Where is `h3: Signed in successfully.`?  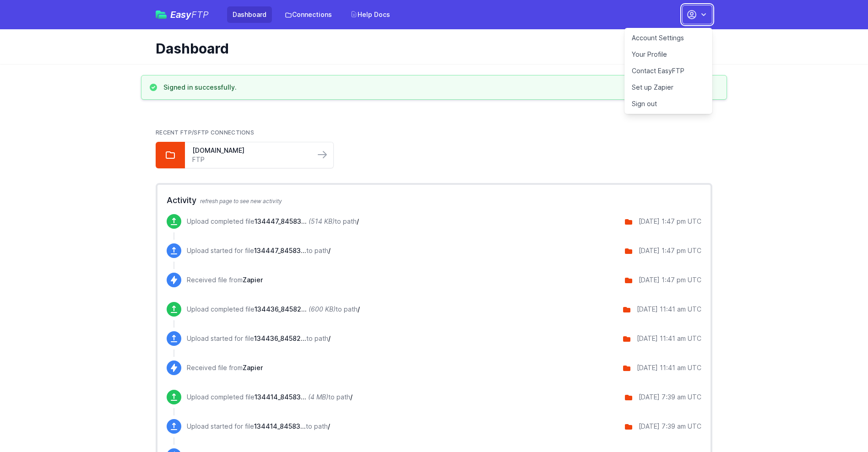
h3: Signed in successfully. is located at coordinates (200, 87).